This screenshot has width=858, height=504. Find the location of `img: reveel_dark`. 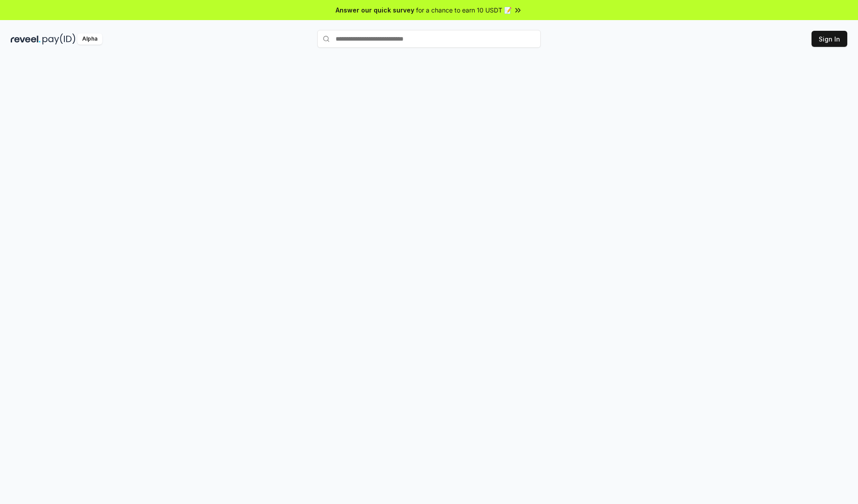

img: reveel_dark is located at coordinates (26, 39).